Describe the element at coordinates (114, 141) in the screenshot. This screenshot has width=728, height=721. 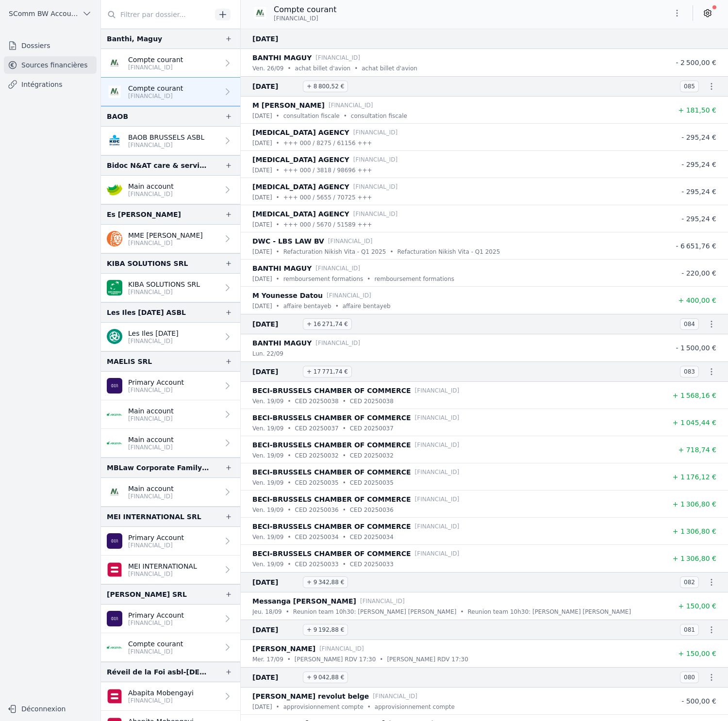
I see `img: KBC_BRUSSELS_KREDBEBB.png` at that location.